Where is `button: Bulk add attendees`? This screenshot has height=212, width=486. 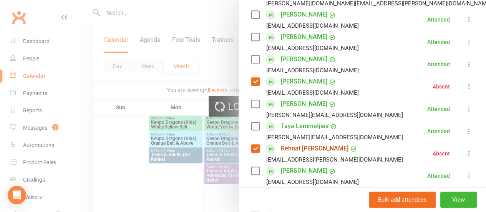 button: Bulk add attendees is located at coordinates (402, 200).